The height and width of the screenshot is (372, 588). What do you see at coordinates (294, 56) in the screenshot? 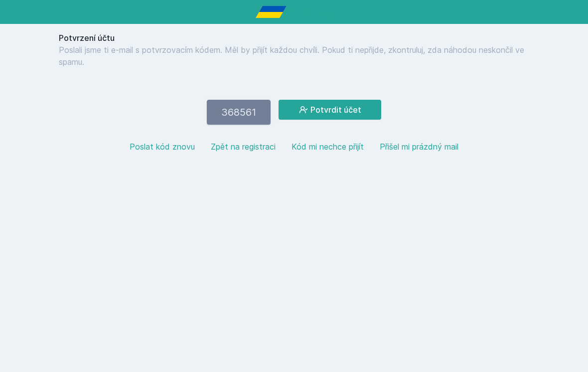
I see `p: Poslali jsme ti e-mail s potvrzovacím kódem. Měl by přijít každou chvíli. Pokud ti nepřijde, zkon...` at bounding box center [294, 56].